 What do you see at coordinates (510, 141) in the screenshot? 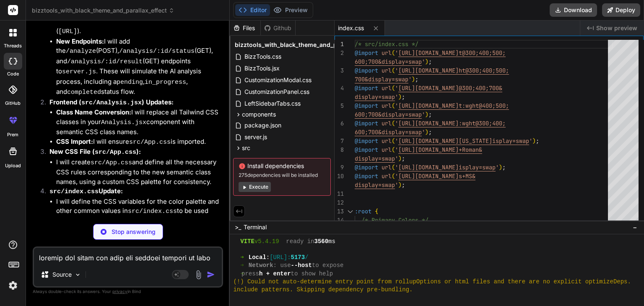
I see `span: isplay=swap` at bounding box center [510, 141].